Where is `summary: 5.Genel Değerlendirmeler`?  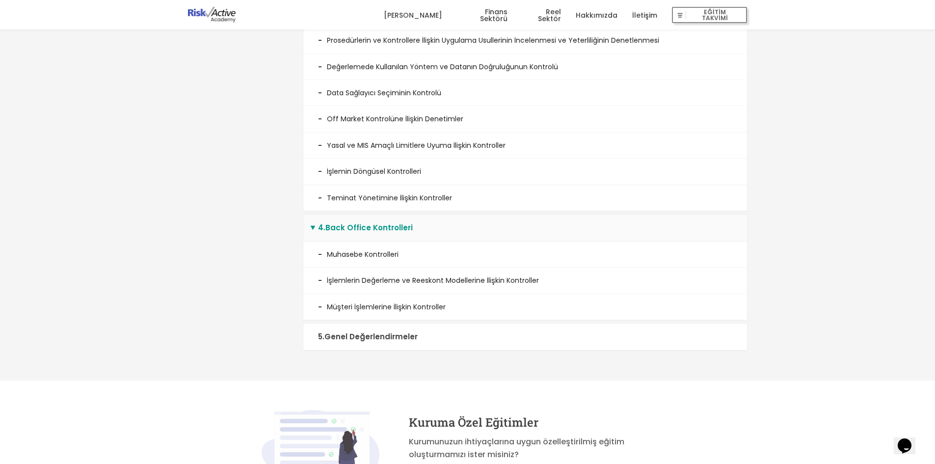
summary: 5.Genel Değerlendirmeler is located at coordinates (525, 337).